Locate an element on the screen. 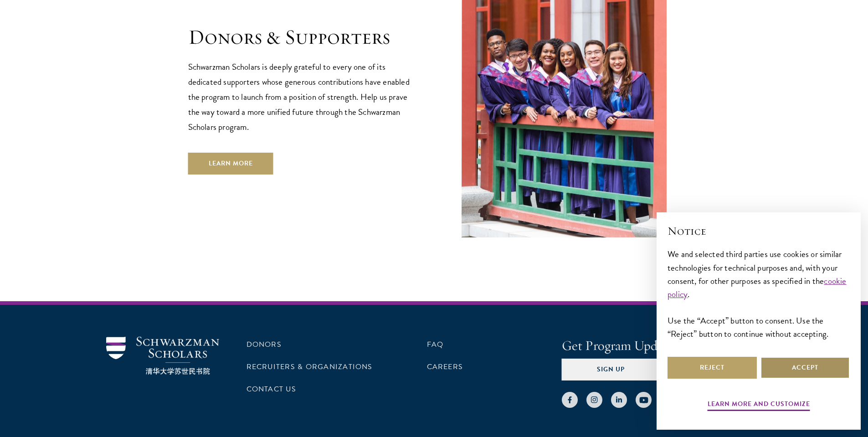  h2: Notice is located at coordinates (759, 231).